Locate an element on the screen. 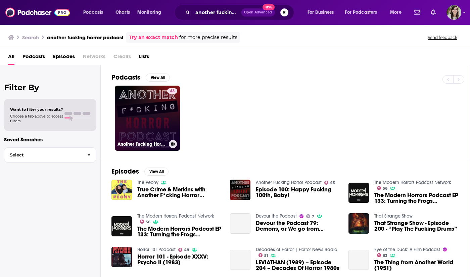 The height and width of the screenshot is (277, 470). input: Search podcasts, credits, & more... is located at coordinates (217, 12).